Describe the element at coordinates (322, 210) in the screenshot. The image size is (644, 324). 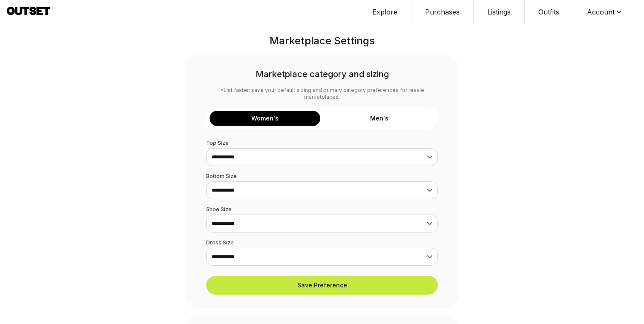
I see `label: Shoe Size` at that location.